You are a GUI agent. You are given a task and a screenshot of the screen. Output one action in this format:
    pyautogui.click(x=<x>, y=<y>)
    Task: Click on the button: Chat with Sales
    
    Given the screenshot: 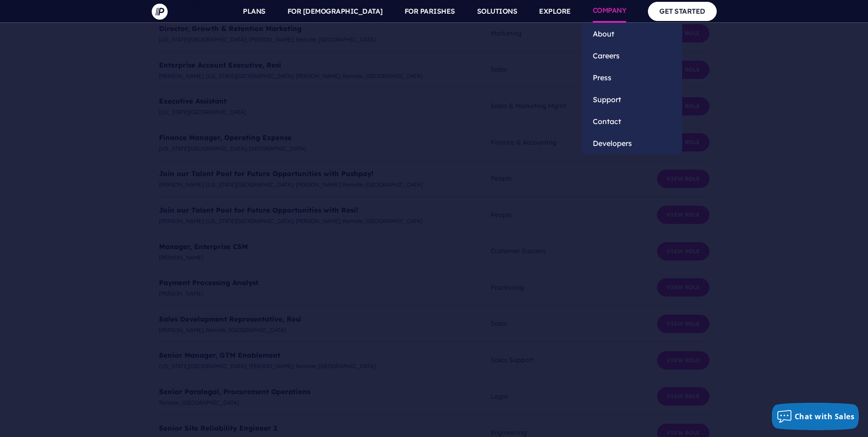 What is the action you would take?
    pyautogui.click(x=816, y=416)
    